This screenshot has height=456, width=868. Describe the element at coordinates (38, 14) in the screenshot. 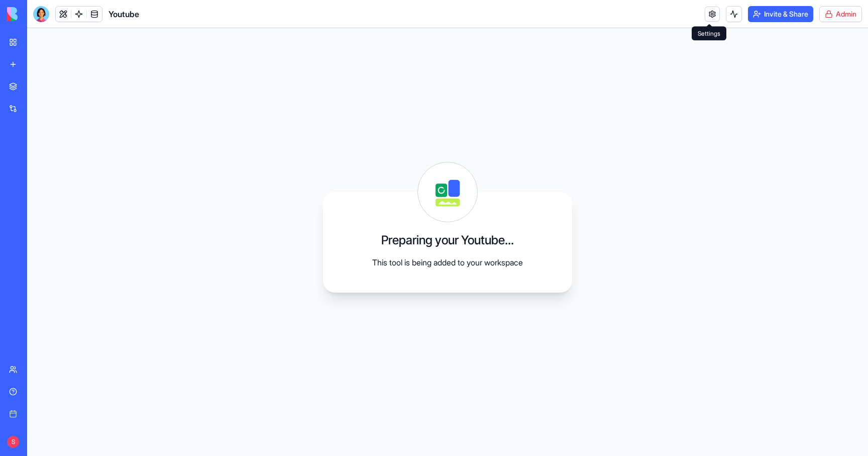

I see `img: logo` at that location.